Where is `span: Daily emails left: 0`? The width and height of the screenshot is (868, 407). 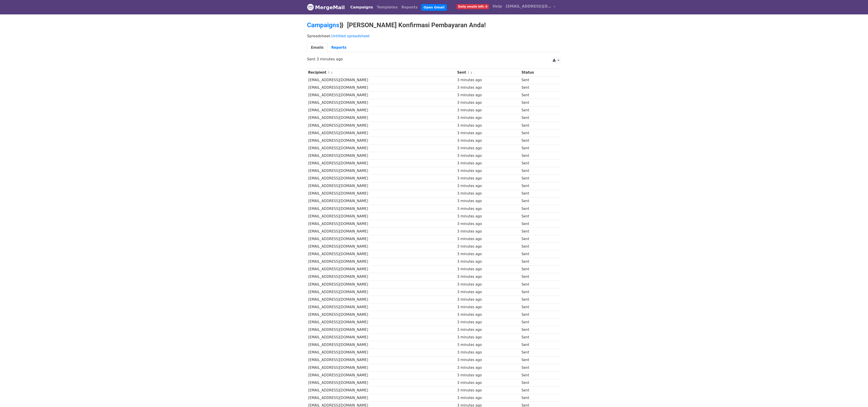 span: Daily emails left: 0 is located at coordinates (473, 7).